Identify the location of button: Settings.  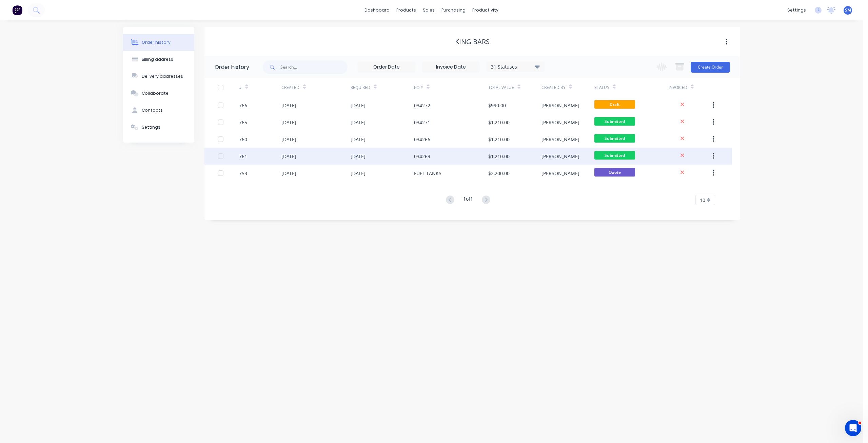
(159, 127).